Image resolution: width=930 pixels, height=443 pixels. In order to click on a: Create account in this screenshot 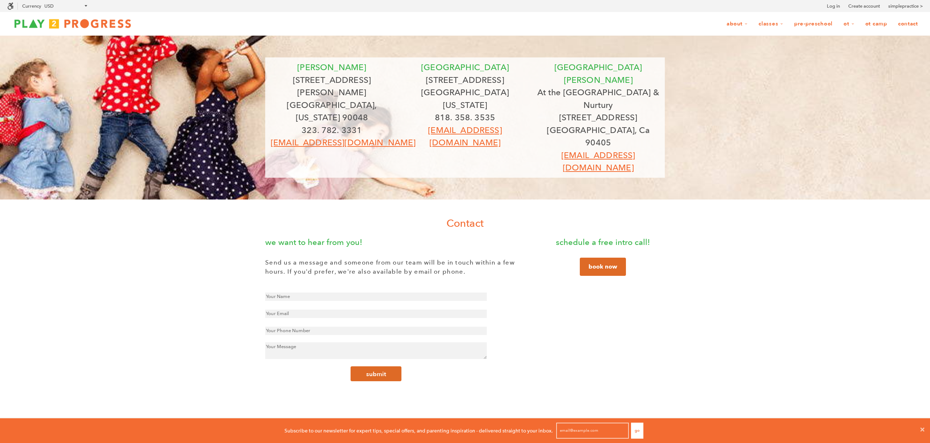, I will do `click(864, 6)`.